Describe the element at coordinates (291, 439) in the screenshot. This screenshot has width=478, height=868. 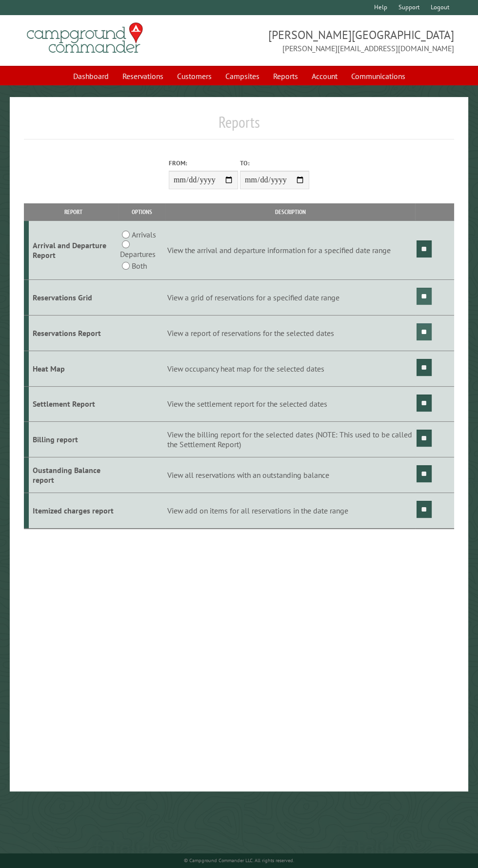
I see `td: View the billing report for the selected dates (NOTE: This used to be called the Settlement Report)` at that location.